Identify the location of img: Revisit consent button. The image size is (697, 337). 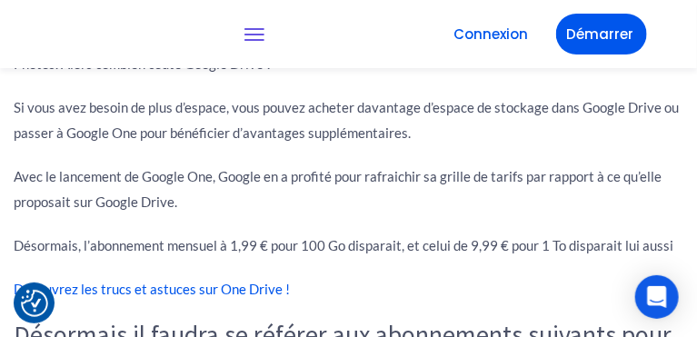
(35, 304).